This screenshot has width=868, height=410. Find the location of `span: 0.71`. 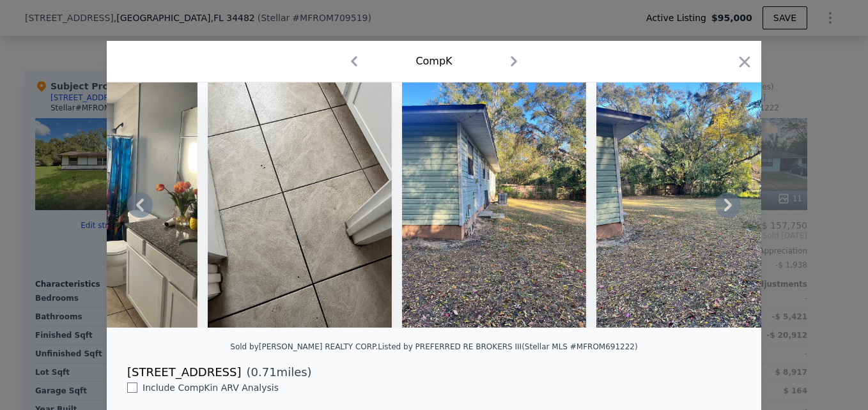

span: 0.71 is located at coordinates (264, 372).